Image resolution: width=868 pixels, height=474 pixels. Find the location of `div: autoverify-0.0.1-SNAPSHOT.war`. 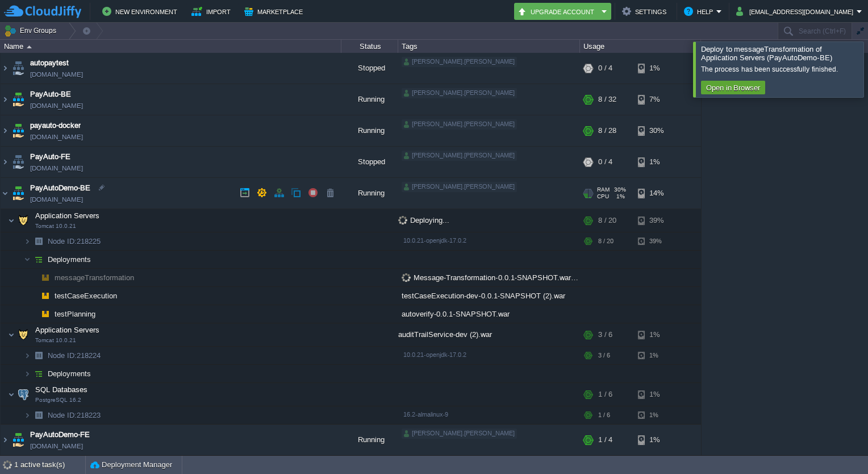

div: autoverify-0.0.1-SNAPSHOT.war is located at coordinates (489, 314).